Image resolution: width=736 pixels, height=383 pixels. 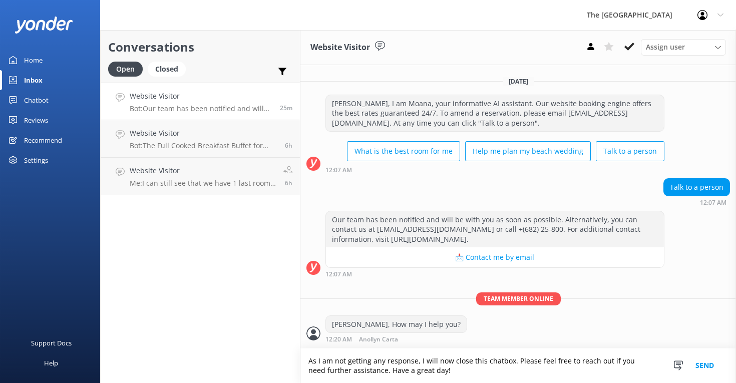 I want to click on p: Bot: Our team has been notified and will be with you as soon as possible. Alternatively, you can ..., so click(x=201, y=109).